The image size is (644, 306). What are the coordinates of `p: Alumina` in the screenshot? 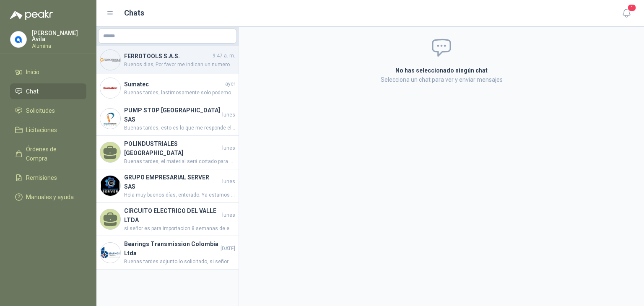 It's located at (59, 46).